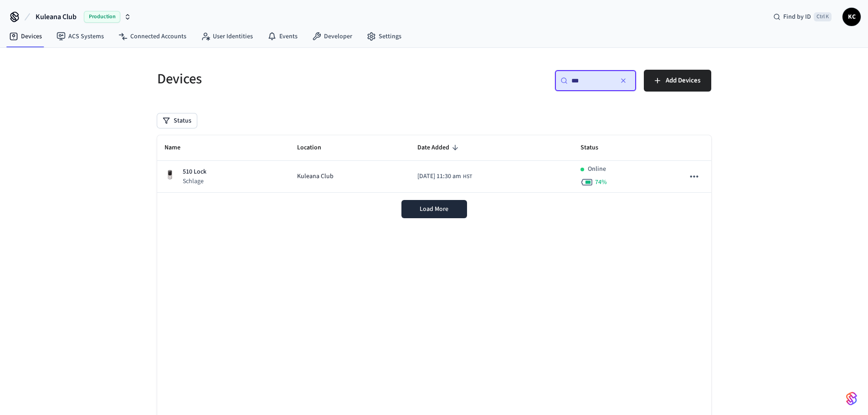  I want to click on div: Find by IDCtrl K, so click(803, 17).